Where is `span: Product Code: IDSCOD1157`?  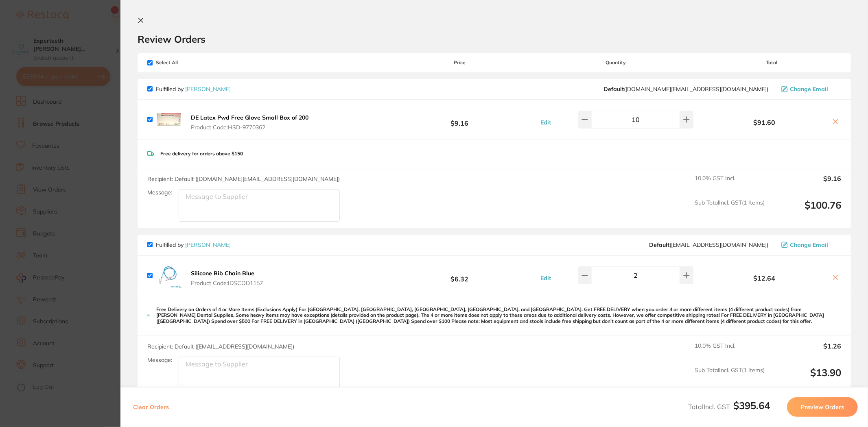 span: Product Code: IDSCOD1157 is located at coordinates (227, 283).